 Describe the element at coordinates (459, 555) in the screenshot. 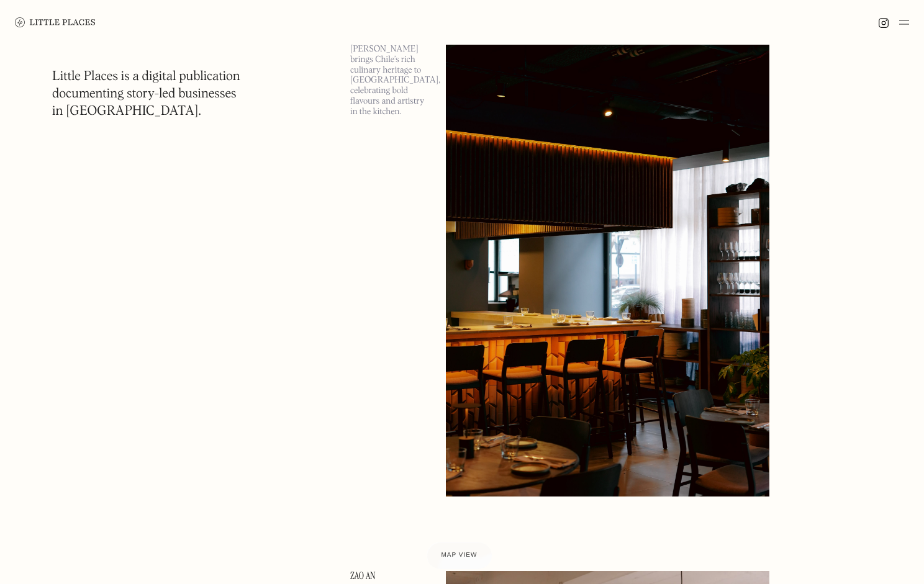

I see `span: Map view` at that location.